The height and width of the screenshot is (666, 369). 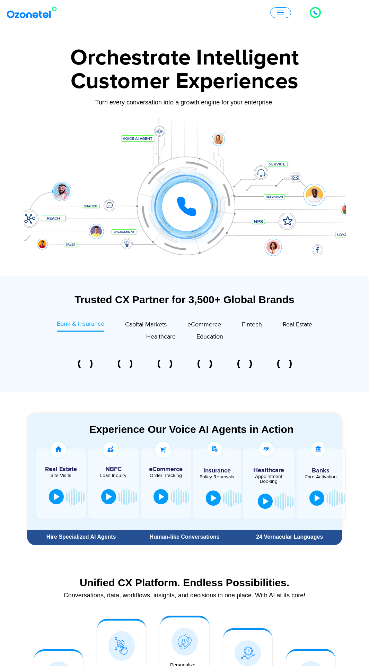 What do you see at coordinates (210, 337) in the screenshot?
I see `a: Education` at bounding box center [210, 337].